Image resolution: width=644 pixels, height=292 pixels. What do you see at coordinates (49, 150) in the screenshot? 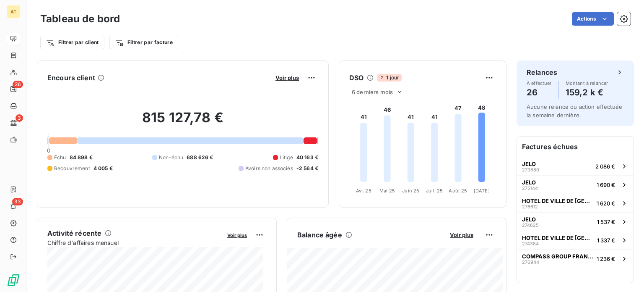
I see `span: 0` at bounding box center [49, 150].